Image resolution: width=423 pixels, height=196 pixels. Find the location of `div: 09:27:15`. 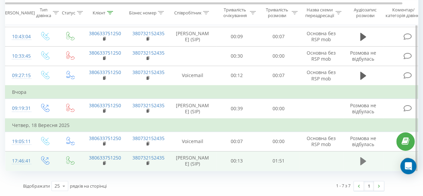

div: 09:27:15 is located at coordinates (19, 75).